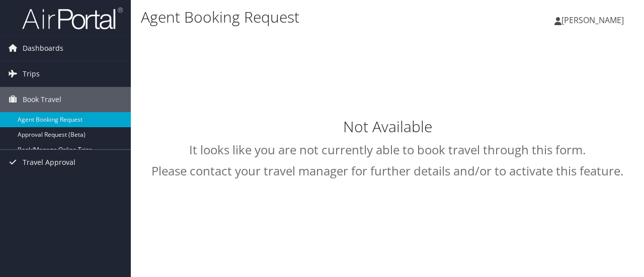  What do you see at coordinates (388, 150) in the screenshot?
I see `h2: It looks like you are not currently able to book travel through this form.` at bounding box center [388, 150].